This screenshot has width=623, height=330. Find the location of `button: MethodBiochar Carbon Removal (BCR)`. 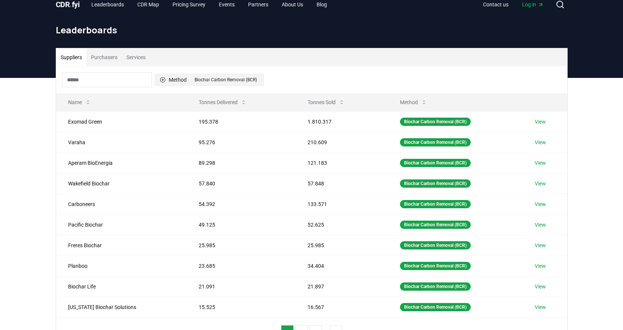

button: MethodBiochar Carbon Removal (BCR) is located at coordinates (209, 80).